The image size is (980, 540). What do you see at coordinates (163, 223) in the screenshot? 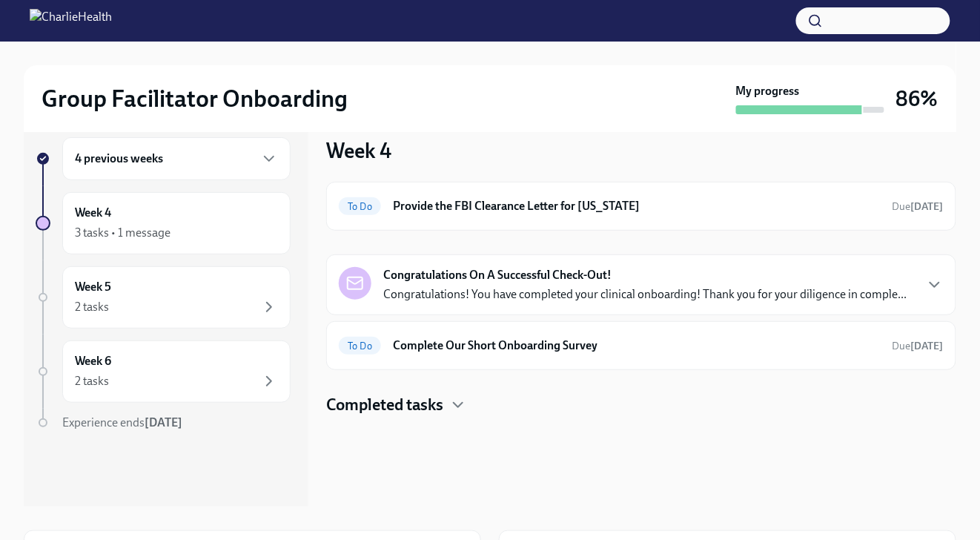
I see `a: Week 43 tasks • 1 message` at bounding box center [163, 223].